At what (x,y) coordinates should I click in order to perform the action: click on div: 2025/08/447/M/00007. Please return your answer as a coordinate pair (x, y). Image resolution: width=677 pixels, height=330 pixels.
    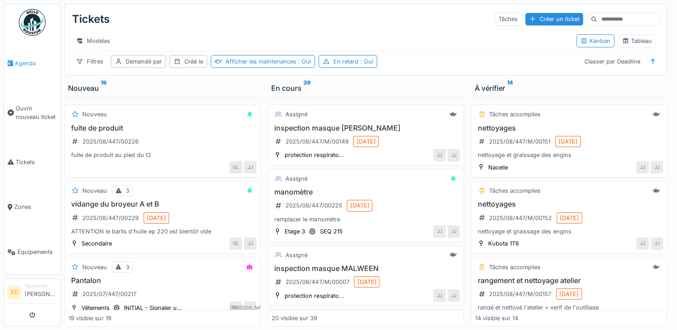
    Looking at the image, I should click on (317, 282).